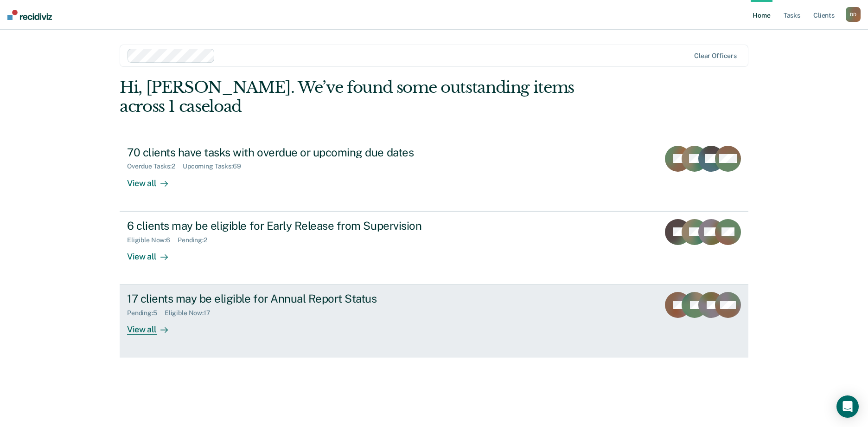 The width and height of the screenshot is (868, 427). Describe the element at coordinates (290, 152) in the screenshot. I see `div: 70 clients have tasks with overdue or upcoming due dates` at that location.